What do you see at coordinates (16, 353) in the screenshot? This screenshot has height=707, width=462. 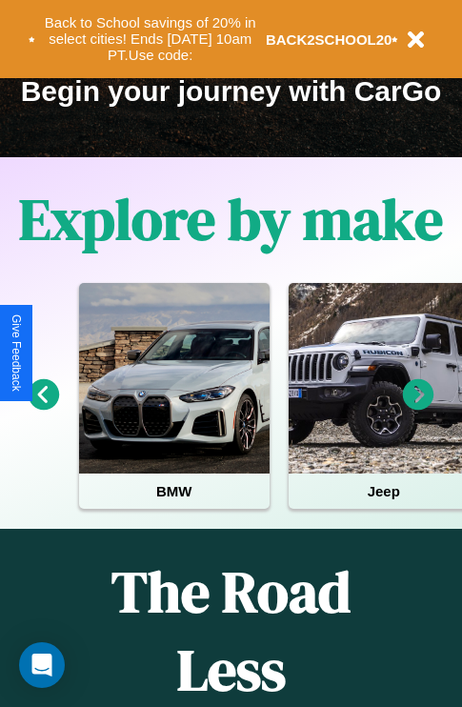 I see `div: Give Feedback` at bounding box center [16, 353].